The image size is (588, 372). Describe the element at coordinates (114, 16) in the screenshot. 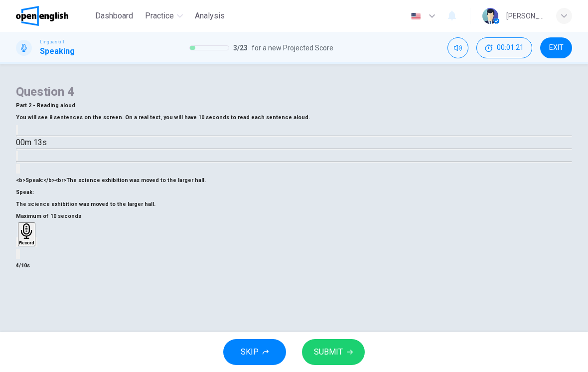

I see `a: Dashboard` at that location.